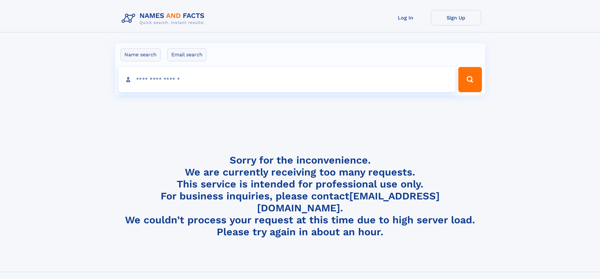 This screenshot has width=600, height=279. What do you see at coordinates (140, 55) in the screenshot?
I see `label: Name search` at bounding box center [140, 55].